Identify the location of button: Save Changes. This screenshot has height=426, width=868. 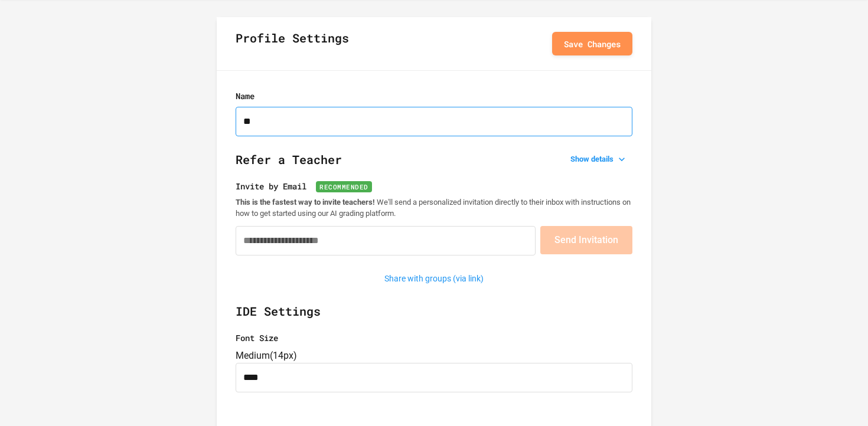
(592, 43).